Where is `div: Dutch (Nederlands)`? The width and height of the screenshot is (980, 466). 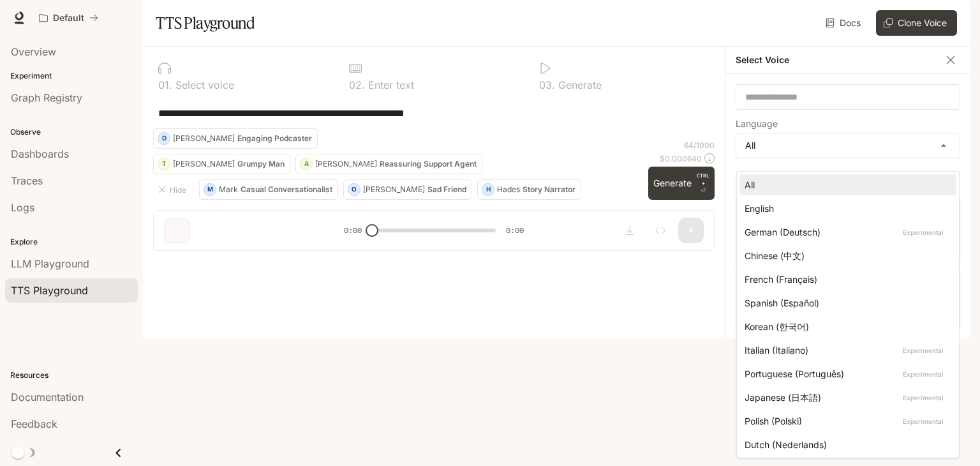 div: Dutch (Nederlands) is located at coordinates (845, 444).